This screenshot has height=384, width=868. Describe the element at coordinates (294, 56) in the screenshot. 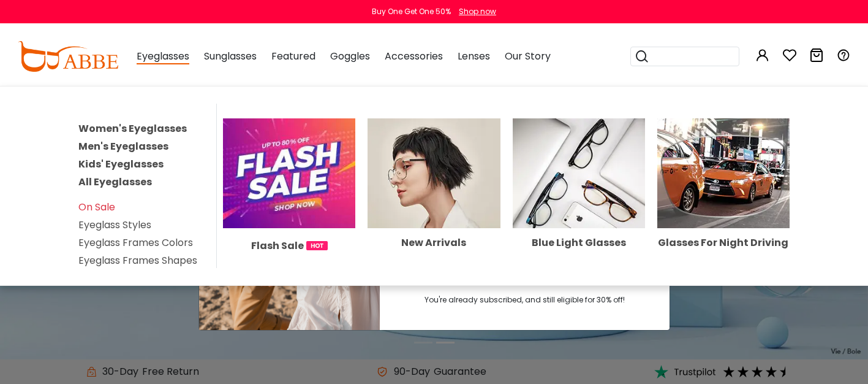

I see `span: Featured` at that location.